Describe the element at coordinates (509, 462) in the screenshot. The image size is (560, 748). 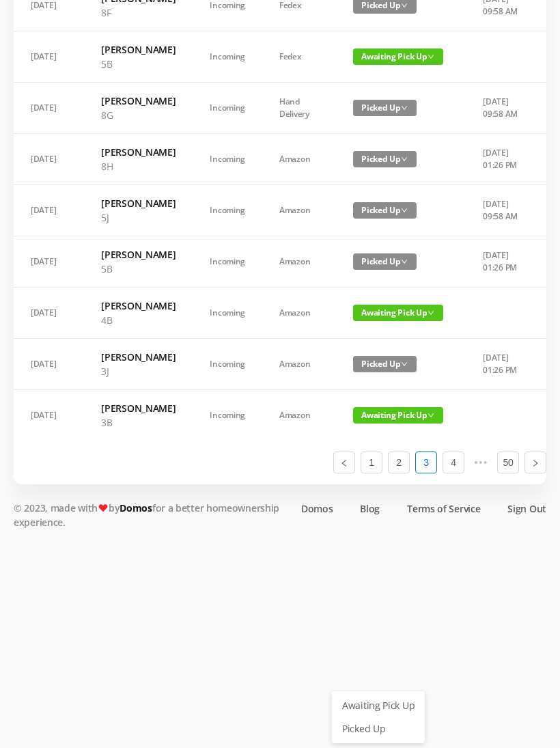
I see `li: 50` at that location.